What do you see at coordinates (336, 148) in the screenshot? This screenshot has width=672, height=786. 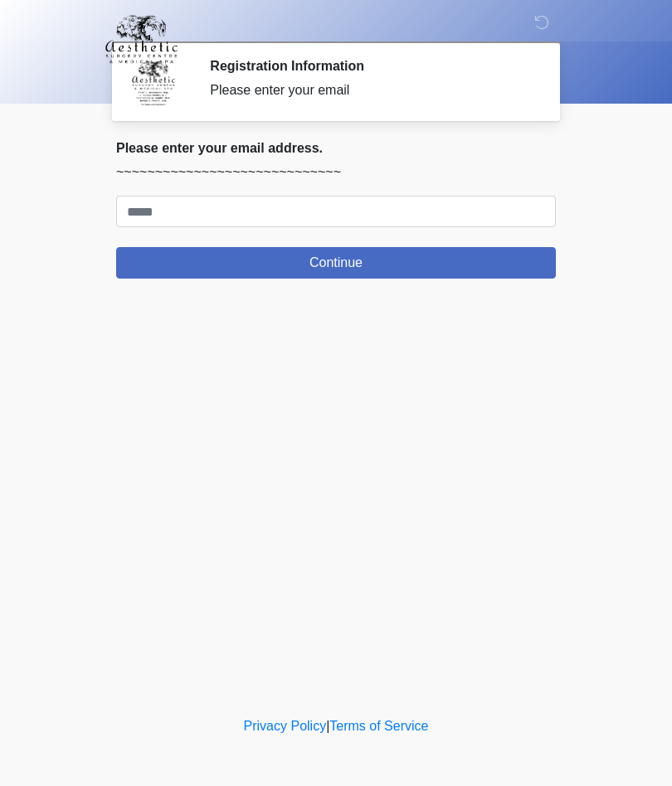 I see `h2: Please enter your email address.` at bounding box center [336, 148].